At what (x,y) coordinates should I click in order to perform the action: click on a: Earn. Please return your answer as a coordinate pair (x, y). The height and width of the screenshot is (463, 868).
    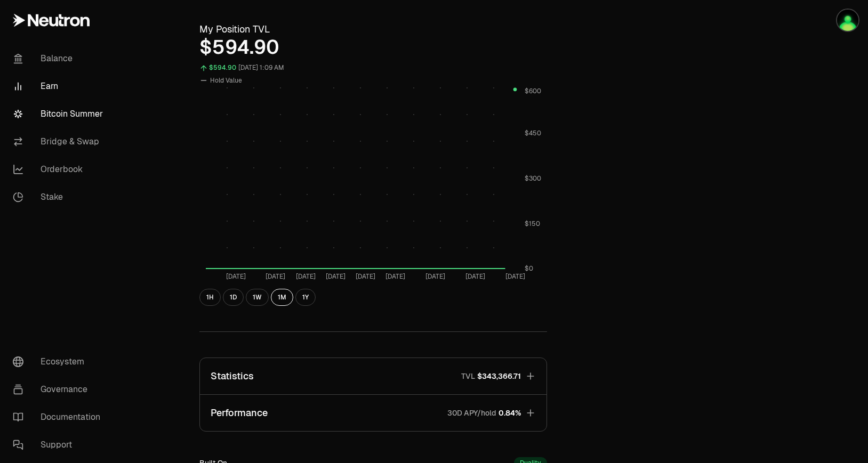
    Looking at the image, I should click on (60, 87).